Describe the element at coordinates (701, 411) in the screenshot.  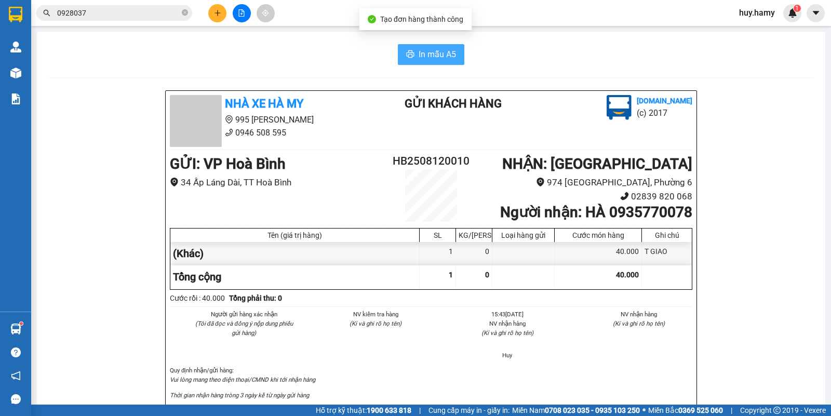
I see `strong: 0369 525 060` at that location.